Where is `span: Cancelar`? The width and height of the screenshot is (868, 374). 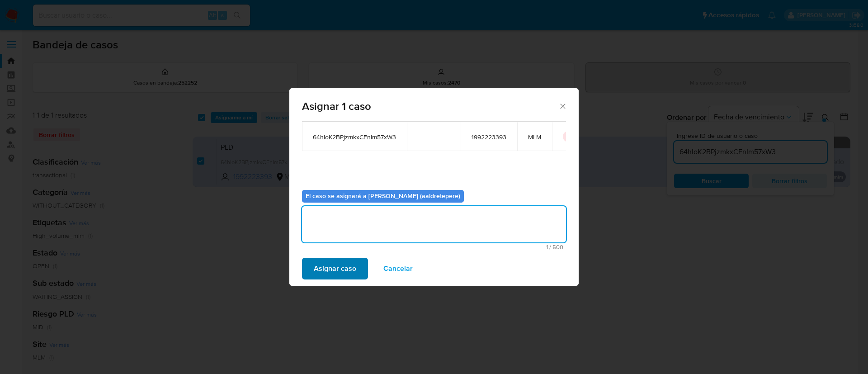 span: Cancelar is located at coordinates (398, 269).